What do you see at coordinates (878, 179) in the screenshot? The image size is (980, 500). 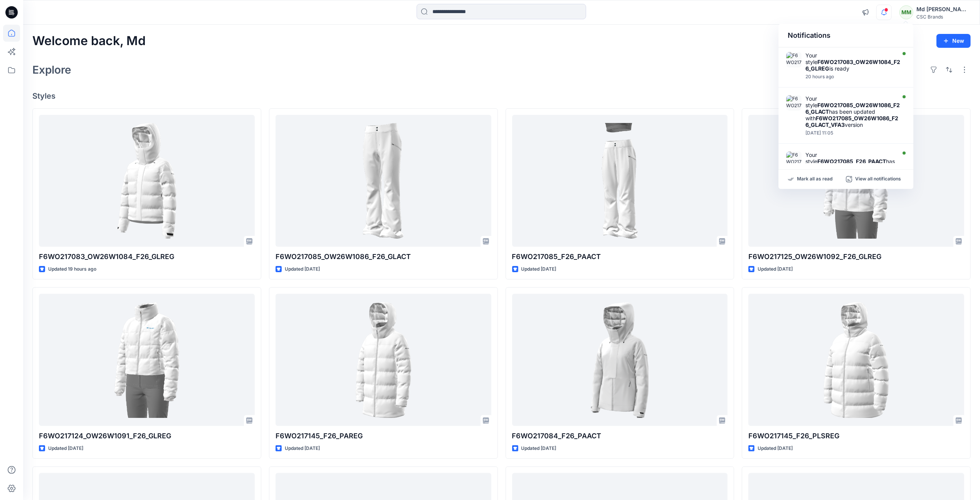 I see `p: View all notifications` at bounding box center [878, 179].